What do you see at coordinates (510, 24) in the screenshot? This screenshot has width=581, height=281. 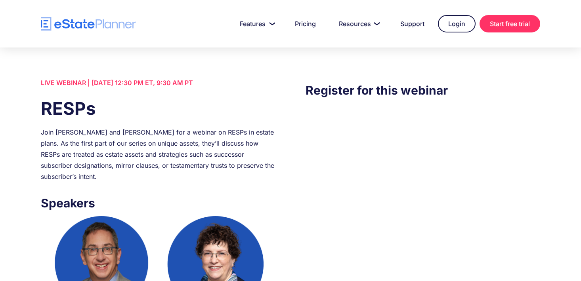 I see `a: Start free trial` at bounding box center [510, 24].